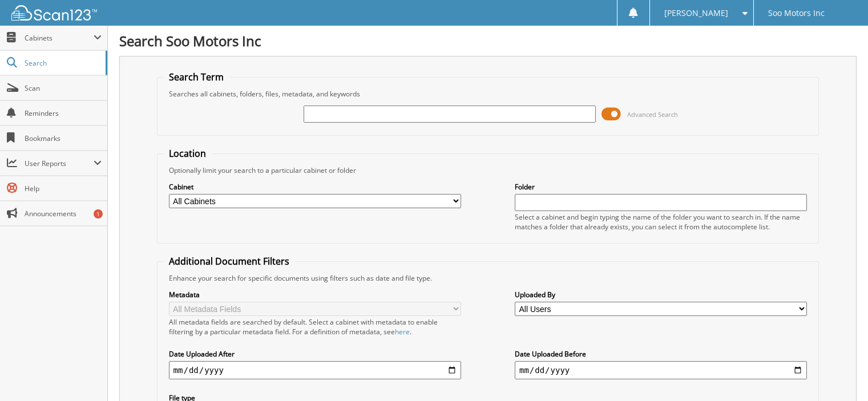 The image size is (868, 401). What do you see at coordinates (661, 353) in the screenshot?
I see `label: Date Uploaded Before` at bounding box center [661, 353].